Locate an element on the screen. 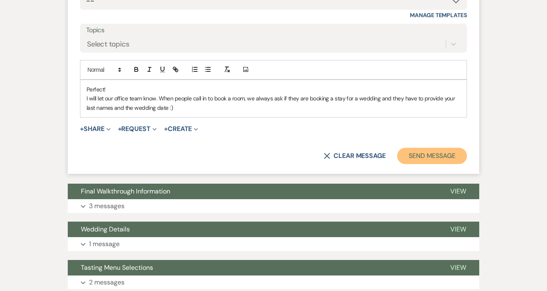 Image resolution: width=547 pixels, height=291 pixels. button: Request is located at coordinates (137, 129).